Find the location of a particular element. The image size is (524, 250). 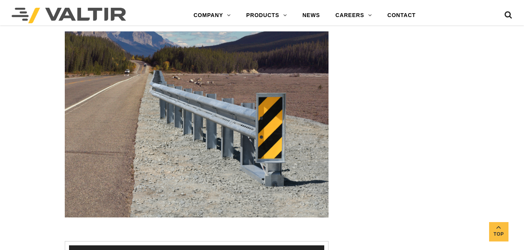

img: Valtir is located at coordinates (69, 16).